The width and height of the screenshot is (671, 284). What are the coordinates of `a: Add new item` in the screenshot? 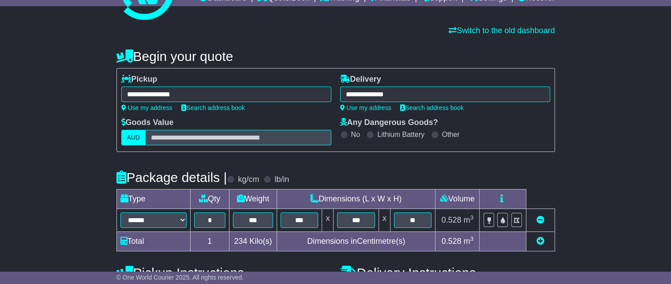 It's located at (540, 241).